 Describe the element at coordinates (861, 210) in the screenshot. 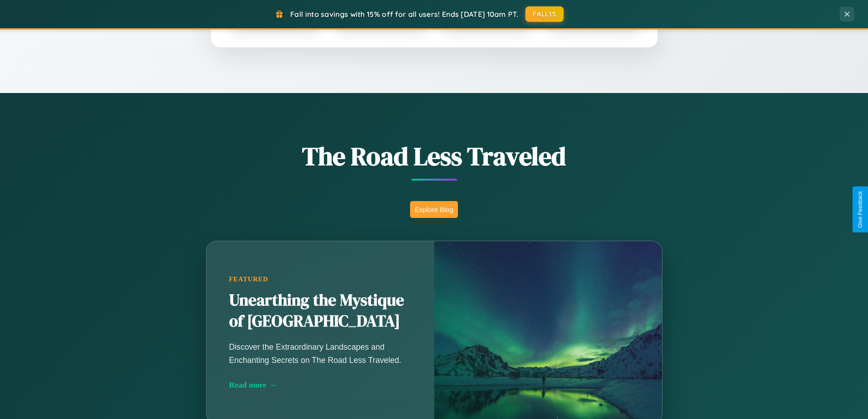

I see `div: Give Feedback` at that location.